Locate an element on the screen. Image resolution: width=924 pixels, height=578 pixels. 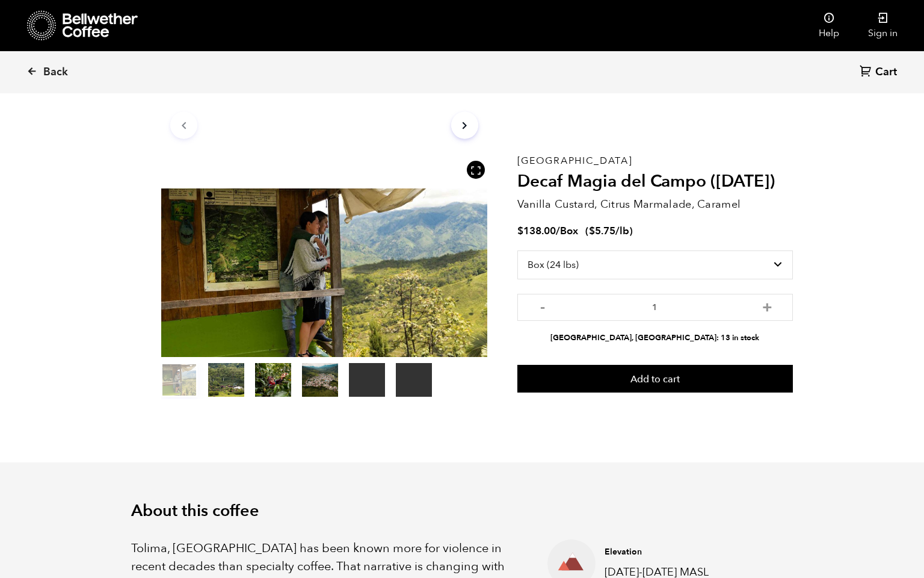
span: Cart is located at coordinates (886, 72).